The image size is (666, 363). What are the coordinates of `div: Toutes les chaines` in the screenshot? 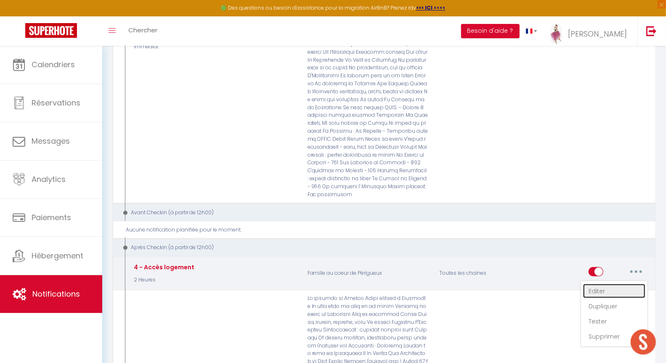 It's located at (477, 273).